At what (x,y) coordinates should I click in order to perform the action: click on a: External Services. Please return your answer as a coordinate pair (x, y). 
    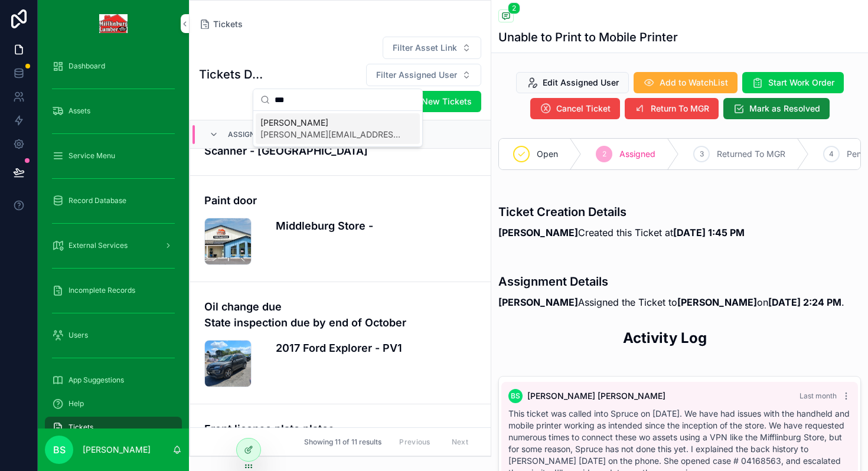
    Looking at the image, I should click on (113, 245).